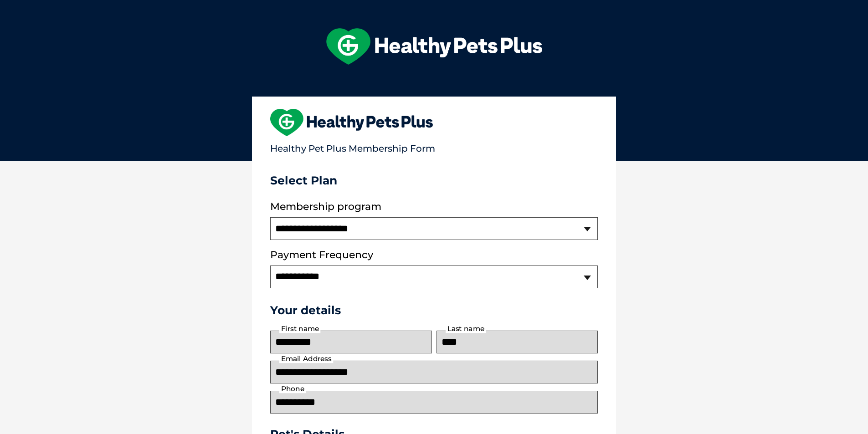 The height and width of the screenshot is (434, 868). Describe the element at coordinates (292, 389) in the screenshot. I see `label: Phone` at that location.